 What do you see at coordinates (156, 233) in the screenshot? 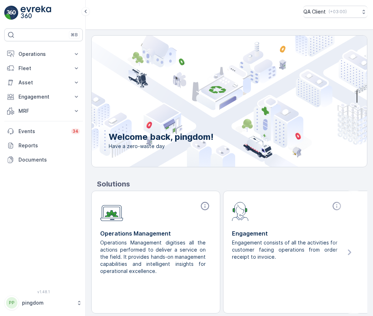
I see `p: Operations Management` at bounding box center [156, 233].